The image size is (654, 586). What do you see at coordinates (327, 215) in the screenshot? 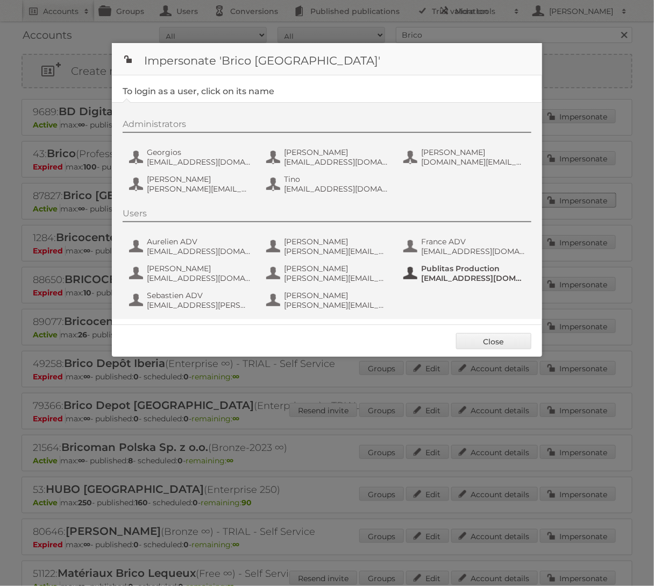
I see `div: Users` at bounding box center [327, 215].